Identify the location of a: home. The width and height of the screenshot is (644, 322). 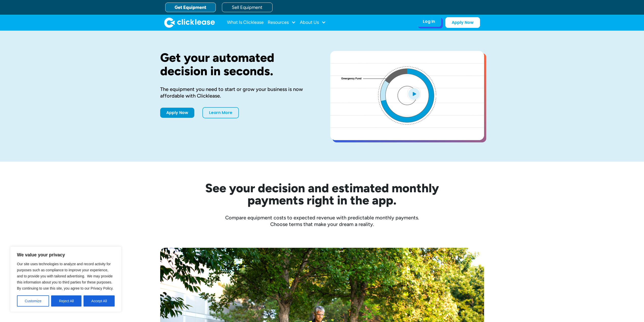
(190, 22).